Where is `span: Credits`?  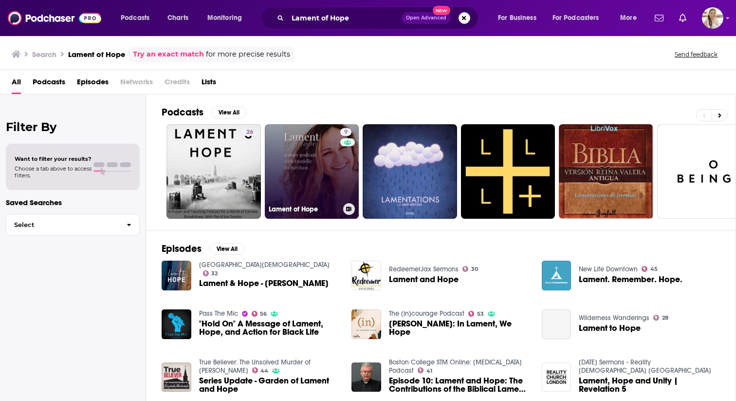 span: Credits is located at coordinates (177, 84).